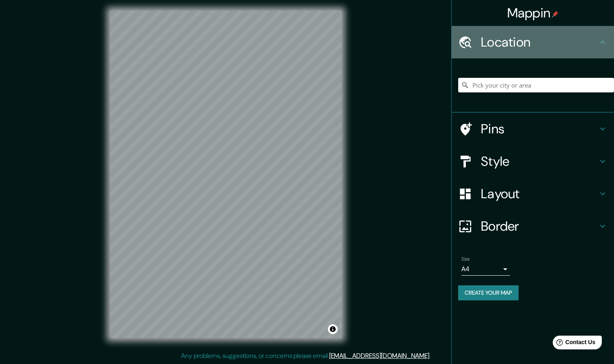 The height and width of the screenshot is (364, 614). What do you see at coordinates (533, 194) in the screenshot?
I see `div: Layout` at bounding box center [533, 194].